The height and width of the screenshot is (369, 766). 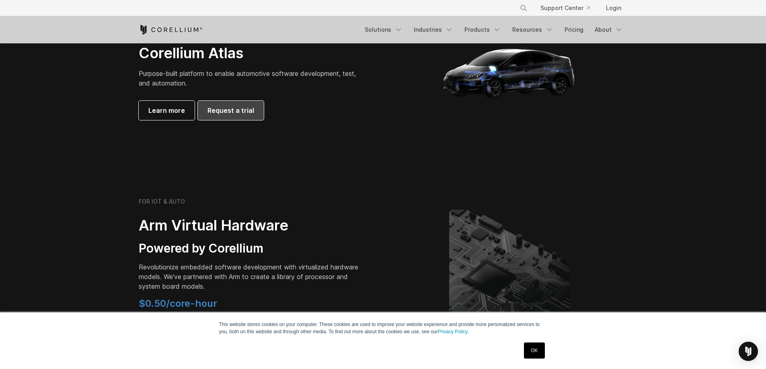 What do you see at coordinates (251, 225) in the screenshot?
I see `h2: Arm Virtual Hardware` at bounding box center [251, 225].